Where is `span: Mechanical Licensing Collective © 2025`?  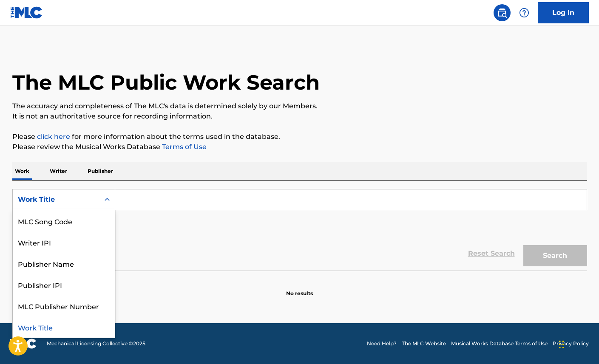
span: Mechanical Licensing Collective © 2025 is located at coordinates (96, 344).